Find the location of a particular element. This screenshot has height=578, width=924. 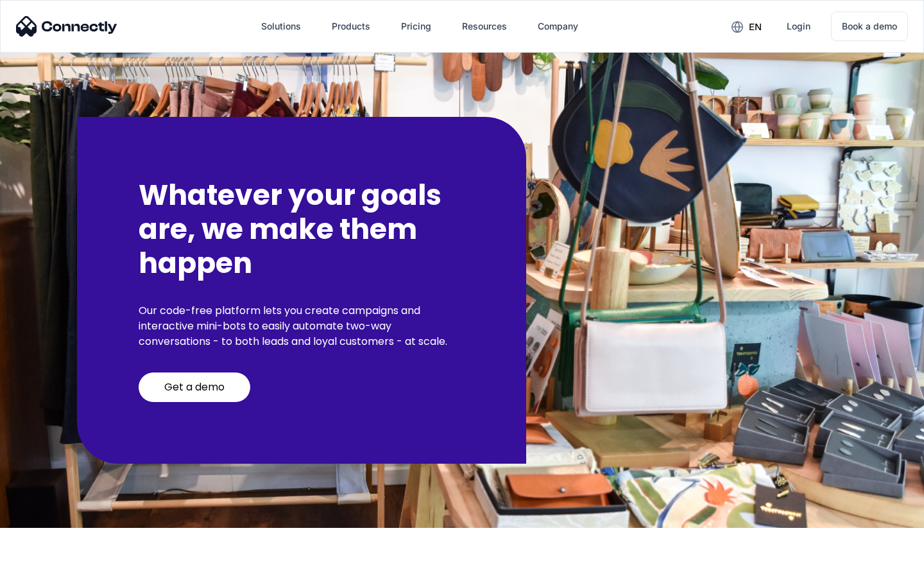

div: Login is located at coordinates (798, 27).